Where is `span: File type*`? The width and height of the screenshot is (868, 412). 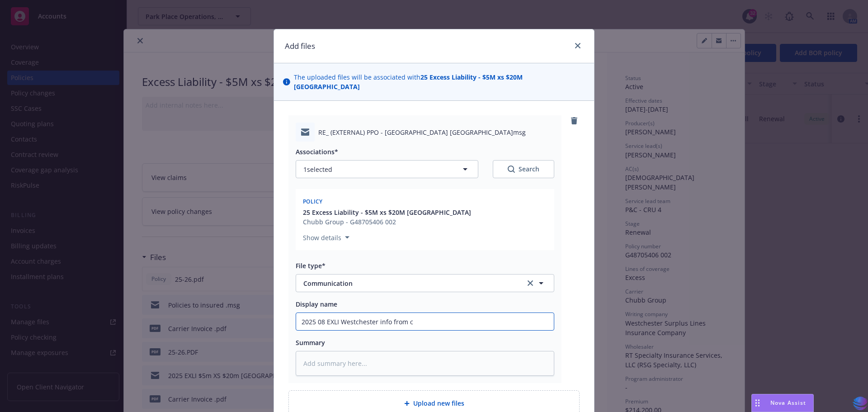 span: File type* is located at coordinates (311, 266).